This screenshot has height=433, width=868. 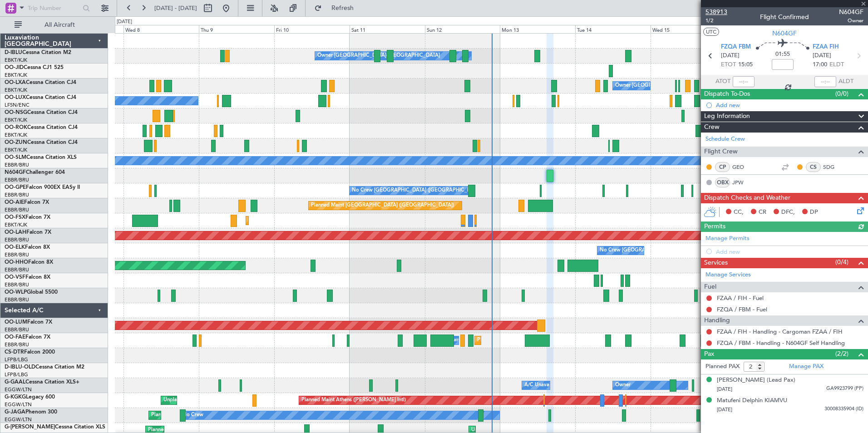 What do you see at coordinates (738, 212) in the screenshot?
I see `span: CC,` at bounding box center [738, 212].